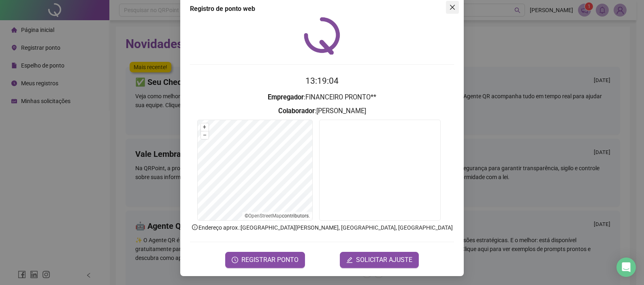 The height and width of the screenshot is (285, 644). What do you see at coordinates (195, 227) in the screenshot?
I see `span: info-circle` at bounding box center [195, 227].